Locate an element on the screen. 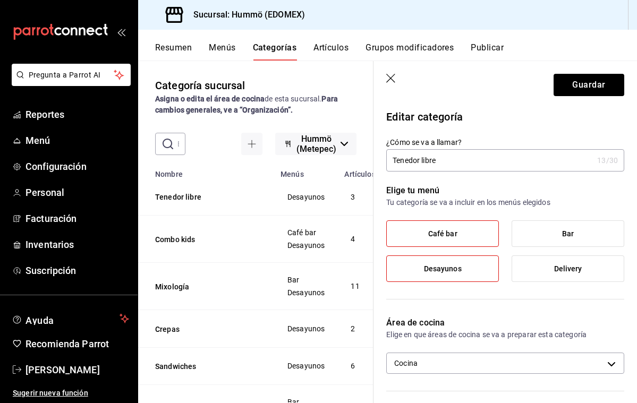 The height and width of the screenshot is (403, 637). button: Grupos modificadores is located at coordinates (409, 52).